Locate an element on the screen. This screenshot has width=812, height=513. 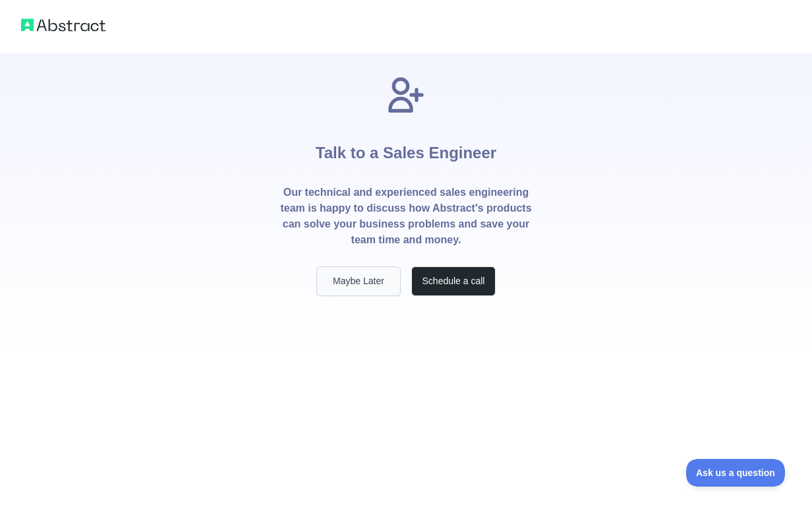
h1: Talk to a Sales Engineer is located at coordinates (406, 150).